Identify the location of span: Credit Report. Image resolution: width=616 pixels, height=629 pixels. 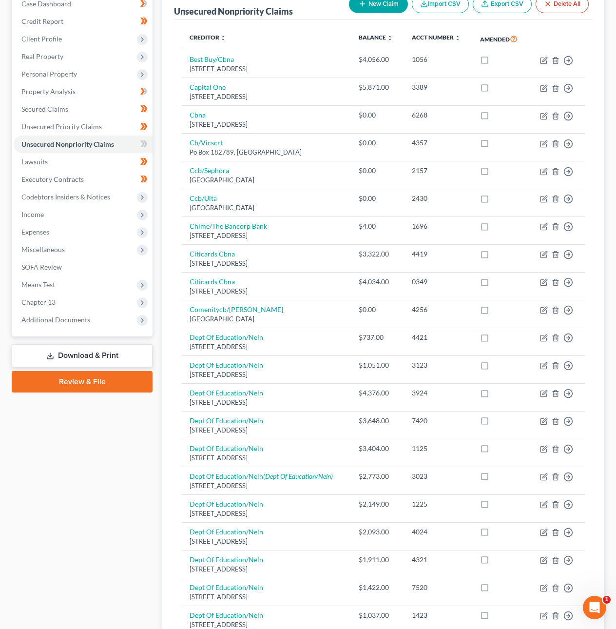
(42, 21).